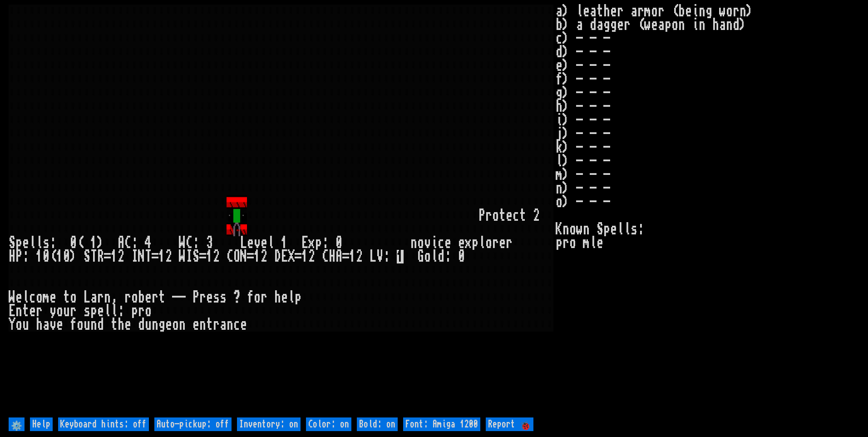 This screenshot has width=868, height=437. What do you see at coordinates (269, 424) in the screenshot?
I see `input: Inventory: on` at bounding box center [269, 424].